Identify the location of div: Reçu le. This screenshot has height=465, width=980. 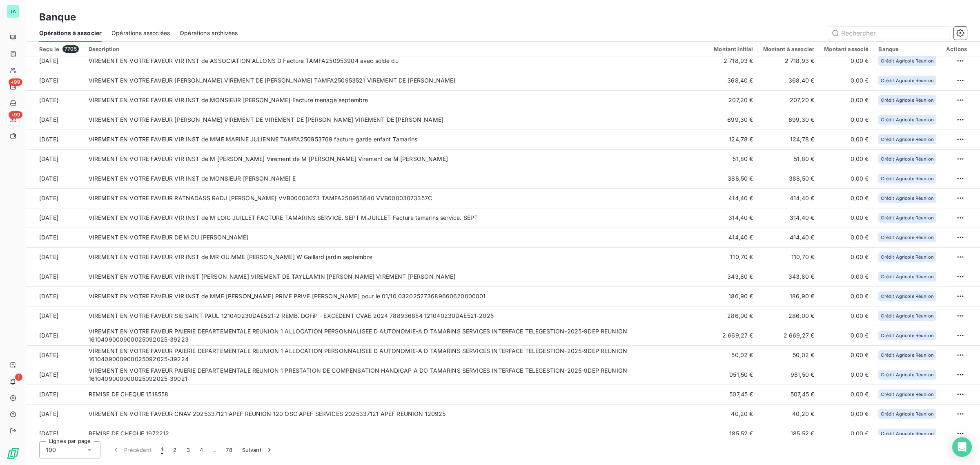
(59, 49).